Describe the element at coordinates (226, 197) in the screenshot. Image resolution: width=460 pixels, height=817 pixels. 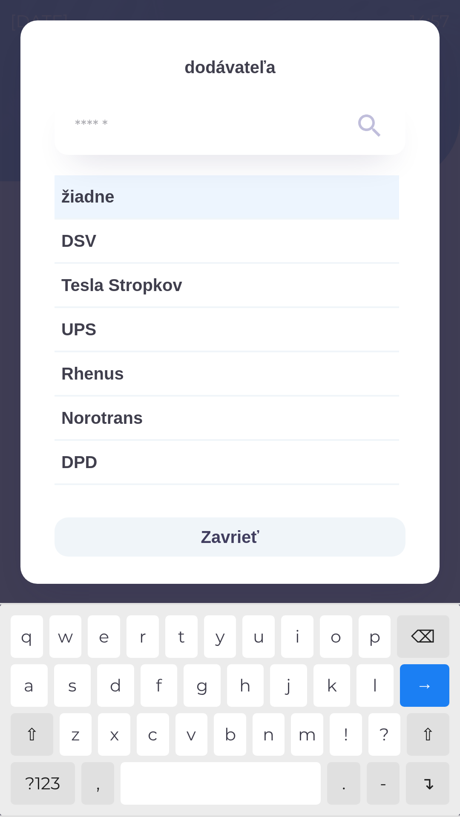
I see `div: žiadne` at that location.